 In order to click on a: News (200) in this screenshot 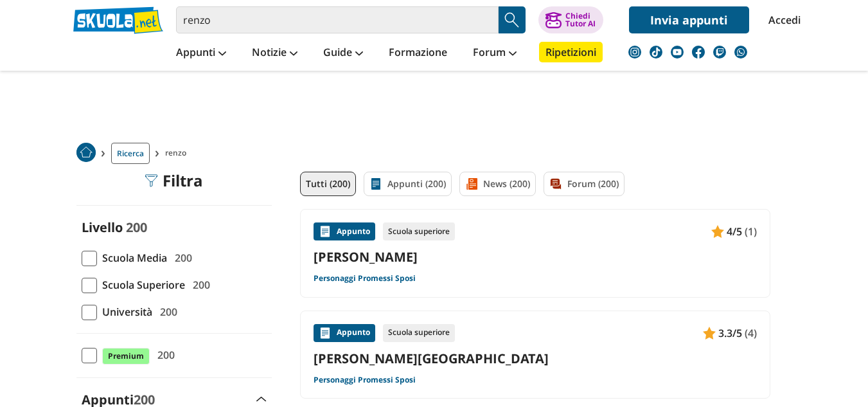, I will do `click(497, 183)`.